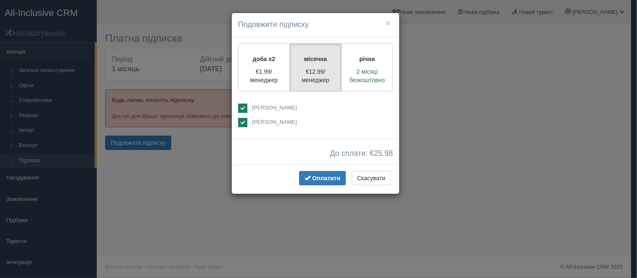  I want to click on span: Оплатити, so click(326, 178).